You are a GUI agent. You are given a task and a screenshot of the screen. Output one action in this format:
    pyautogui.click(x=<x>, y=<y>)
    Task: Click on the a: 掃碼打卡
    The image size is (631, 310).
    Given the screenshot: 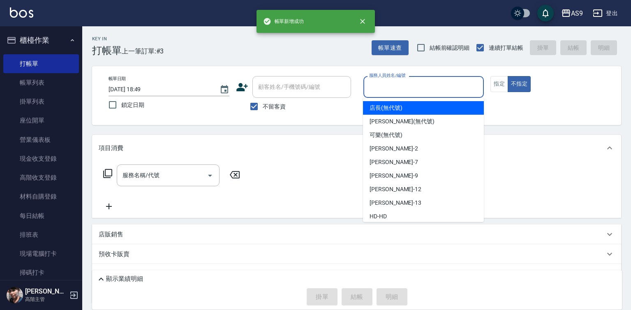 What is the action you would take?
    pyautogui.click(x=41, y=272)
    